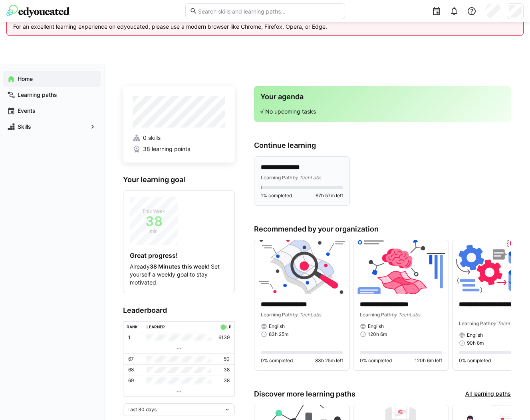  Describe the element at coordinates (382, 112) in the screenshot. I see `p: √ No upcoming tasks` at that location.